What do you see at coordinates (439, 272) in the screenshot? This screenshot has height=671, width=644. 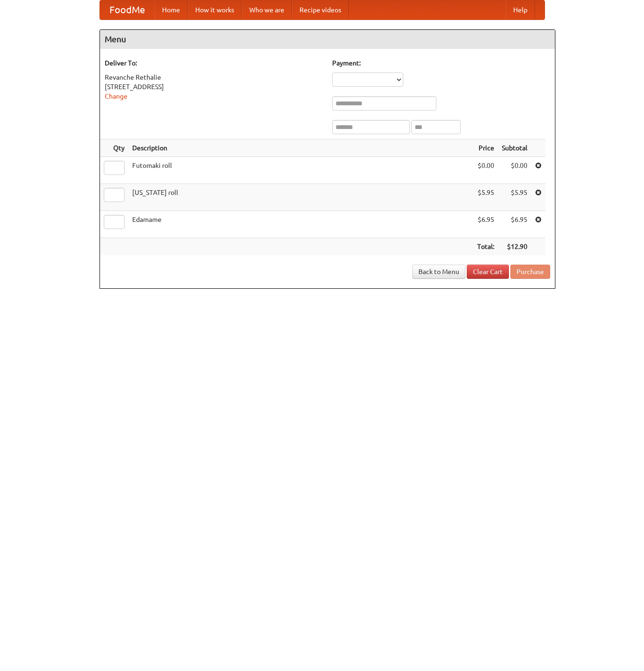 I see `a: Back to Menu` at bounding box center [439, 272].